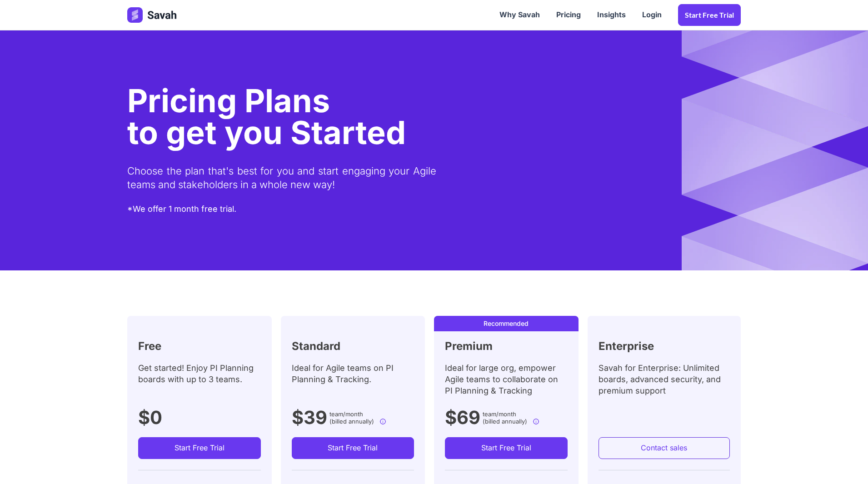 The width and height of the screenshot is (868, 484). I want to click on div: Savah for Enterprise: Unlimited boards, advanced security, and premium support, so click(665, 383).